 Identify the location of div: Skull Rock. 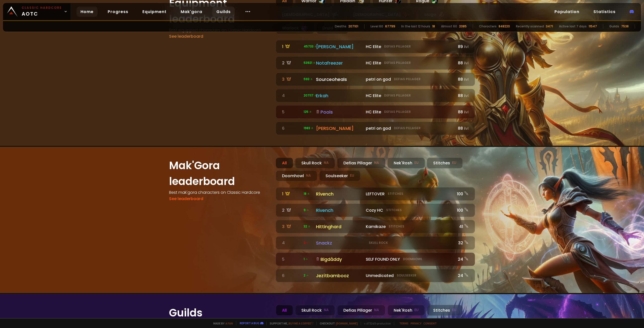
(315, 163).